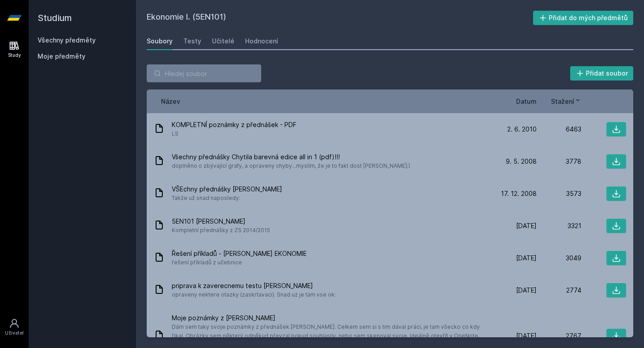 The image size is (644, 348). What do you see at coordinates (223, 41) in the screenshot?
I see `a: Učitelé` at bounding box center [223, 41].